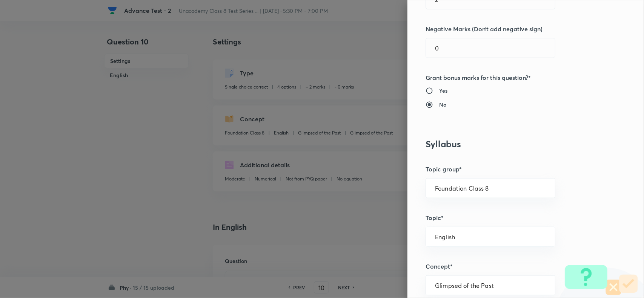 Image resolution: width=644 pixels, height=298 pixels. Describe the element at coordinates (513, 144) in the screenshot. I see `h3: Syllabus` at that location.